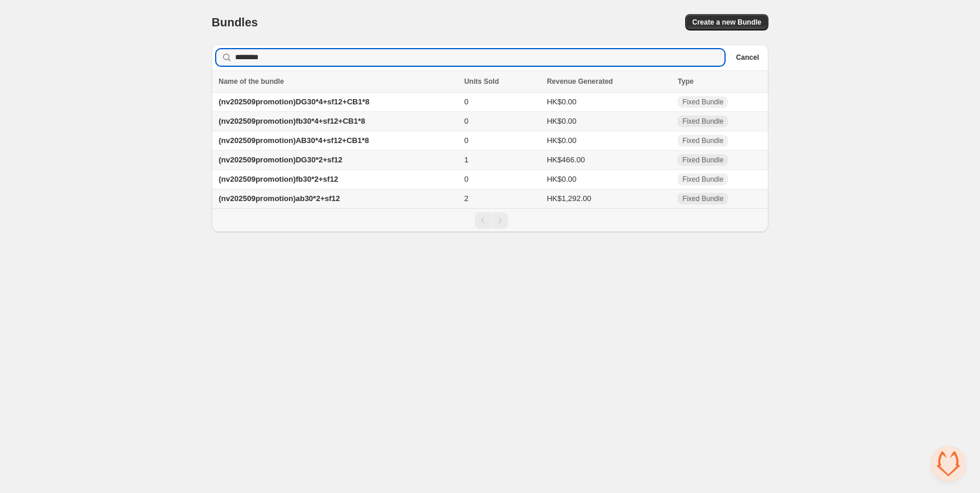 This screenshot has width=980, height=493. Describe the element at coordinates (294, 140) in the screenshot. I see `span: (nv202509promotion)AB30*4+sf12+CB1*8` at that location.